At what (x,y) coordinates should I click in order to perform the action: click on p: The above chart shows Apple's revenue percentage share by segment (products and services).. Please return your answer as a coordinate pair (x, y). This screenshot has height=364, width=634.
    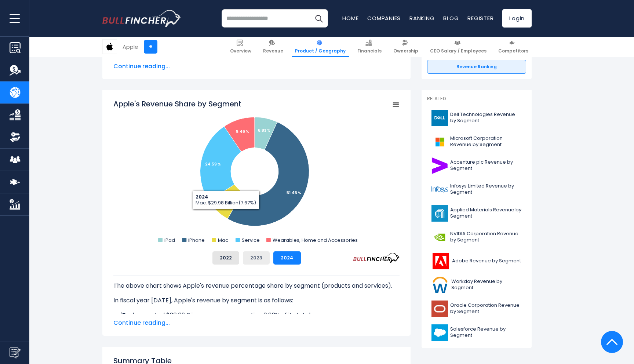
    Looking at the image, I should click on (256, 286).